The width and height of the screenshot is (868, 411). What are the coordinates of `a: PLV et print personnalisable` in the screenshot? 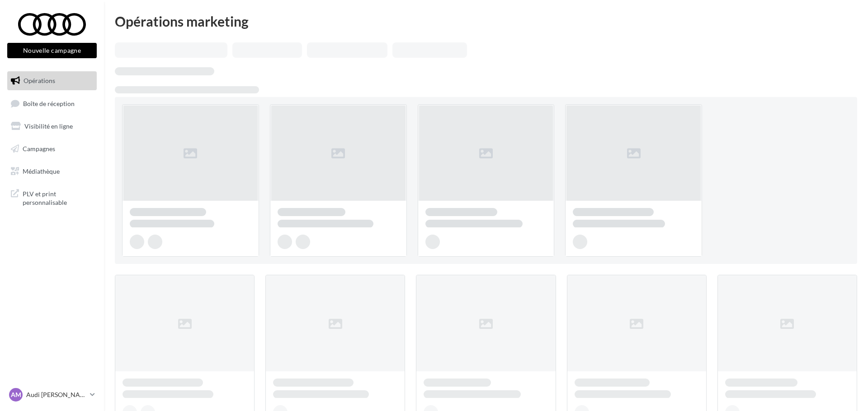 It's located at (52, 197).